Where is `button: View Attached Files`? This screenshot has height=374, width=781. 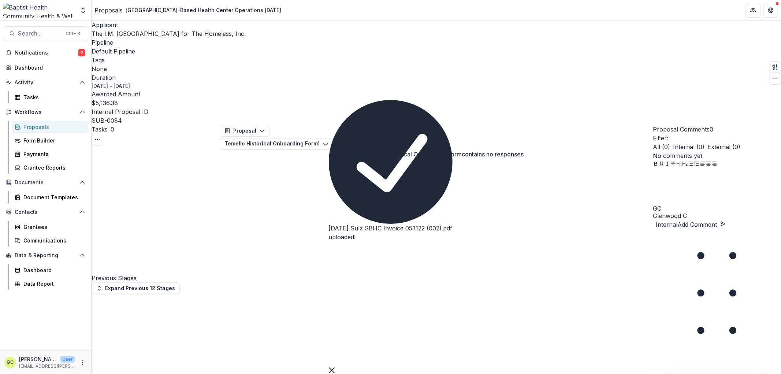 button: View Attached Files is located at coordinates (342, 144).